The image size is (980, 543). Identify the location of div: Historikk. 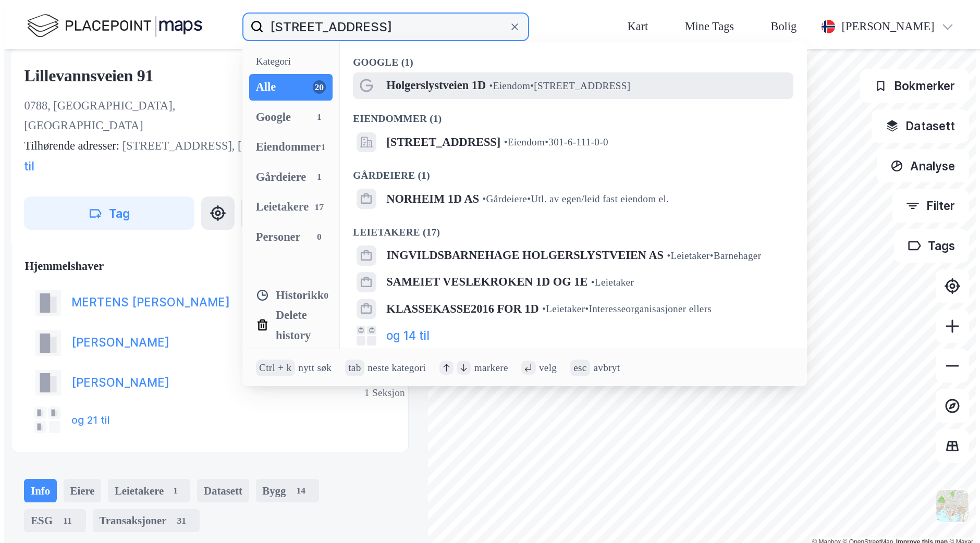
(290, 295).